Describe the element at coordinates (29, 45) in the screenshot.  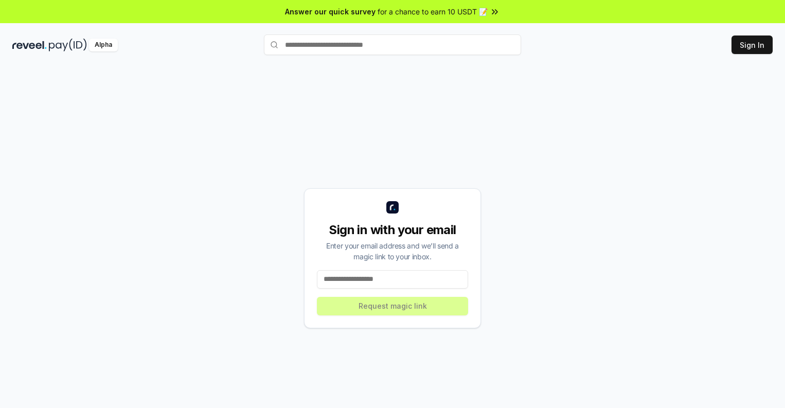
I see `img: reveel_dark` at that location.